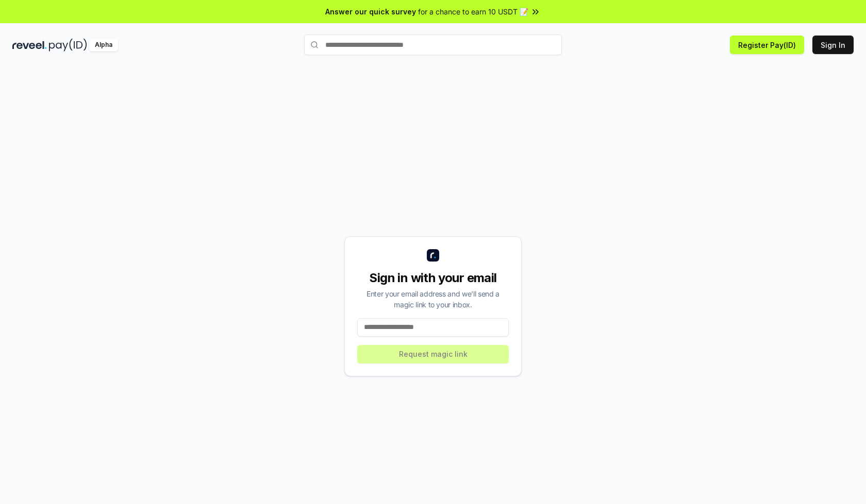 This screenshot has width=866, height=504. I want to click on img: logo_small, so click(433, 255).